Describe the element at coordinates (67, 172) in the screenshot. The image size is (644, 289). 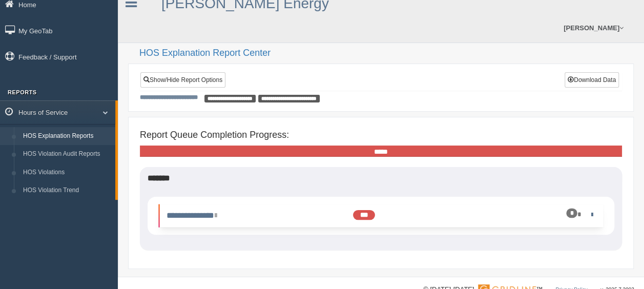
I see `a: HOS Violations` at that location.